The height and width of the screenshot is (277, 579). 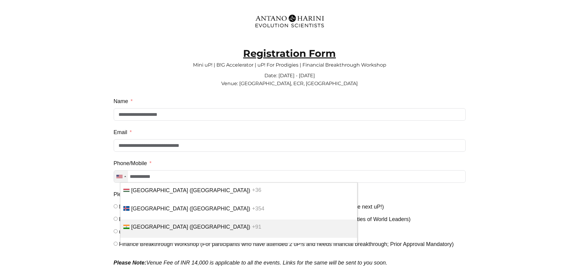 I want to click on strong: Please Note:, so click(x=130, y=263).